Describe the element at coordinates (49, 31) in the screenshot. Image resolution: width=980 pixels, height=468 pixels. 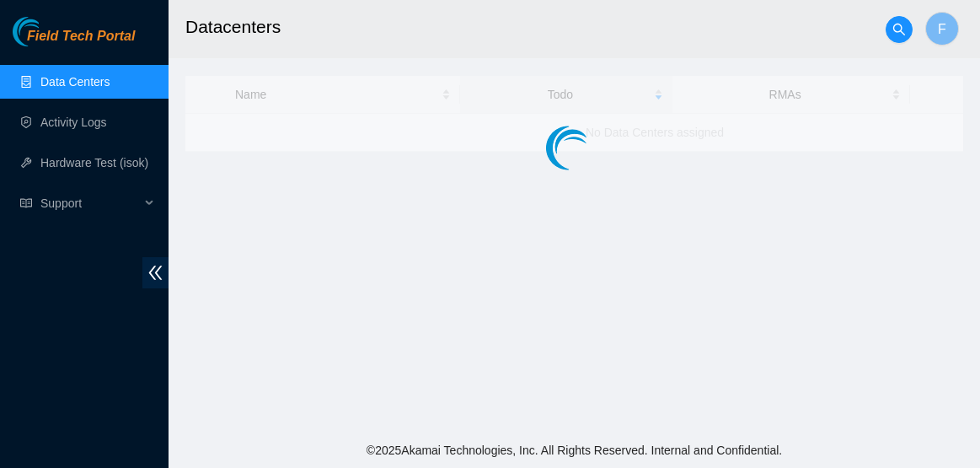
I see `img: Akamai Technologies` at that location.